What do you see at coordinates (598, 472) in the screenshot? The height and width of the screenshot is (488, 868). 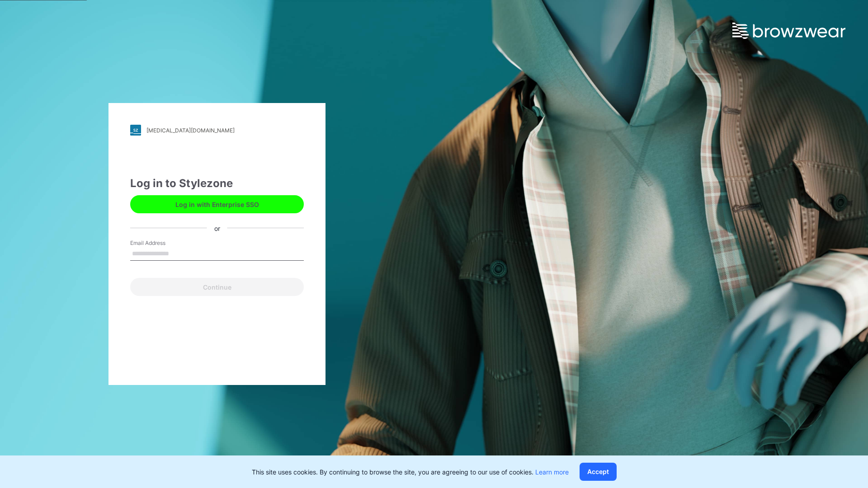 I see `button: Accept` at bounding box center [598, 472].